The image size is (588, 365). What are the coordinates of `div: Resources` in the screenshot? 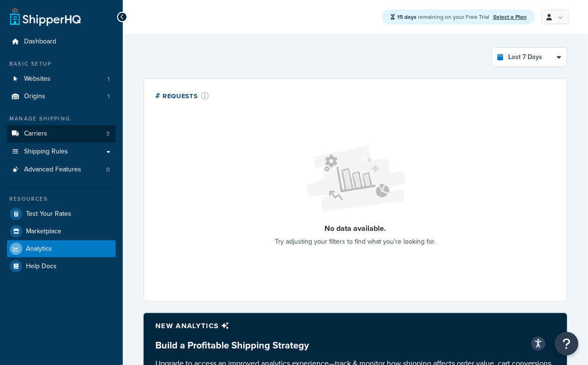 It's located at (61, 199).